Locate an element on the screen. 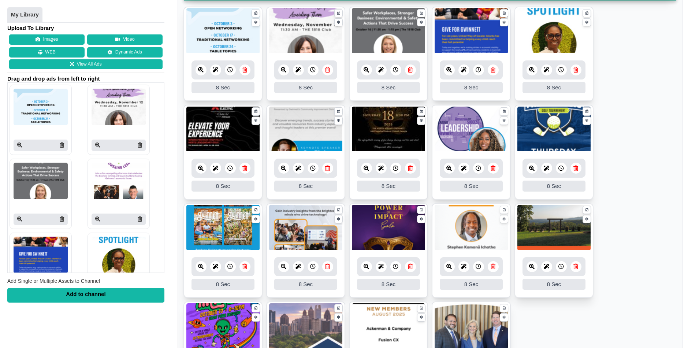  img: P250x250 image processing20250919 1639111 pvhb5s is located at coordinates (119, 255).